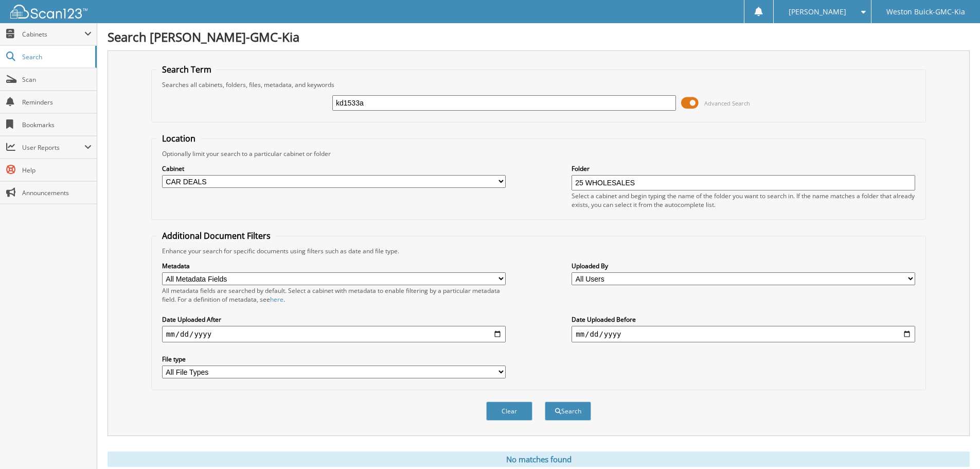 This screenshot has height=469, width=980. I want to click on label: Metadata, so click(334, 266).